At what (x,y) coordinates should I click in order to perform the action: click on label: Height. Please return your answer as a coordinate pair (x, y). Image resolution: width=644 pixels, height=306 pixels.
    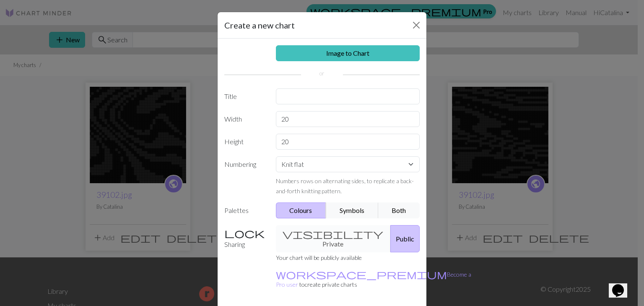
    Looking at the image, I should click on (245, 142).